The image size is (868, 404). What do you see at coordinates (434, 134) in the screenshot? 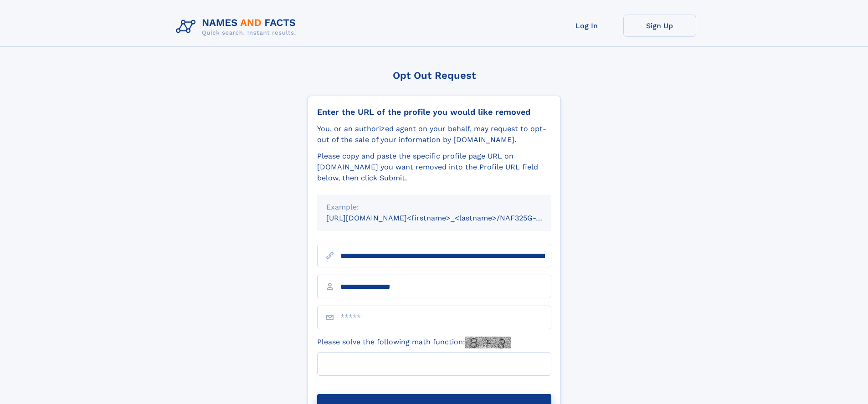
I see `div: You, or an authorized agent on your behalf, may request to opt-out of the sale of your informatio...` at bounding box center [434, 134].